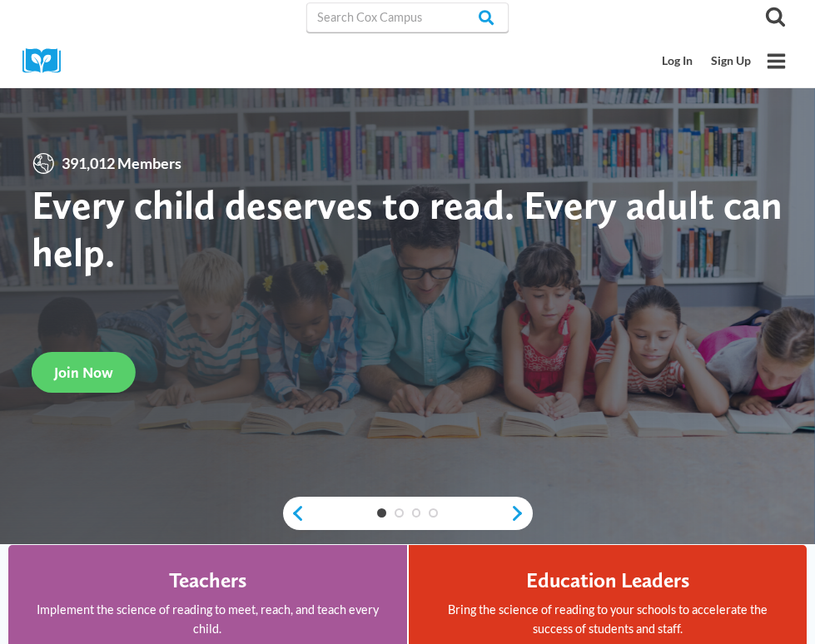  I want to click on nav: Secondary Mobile Navigation, so click(707, 60).